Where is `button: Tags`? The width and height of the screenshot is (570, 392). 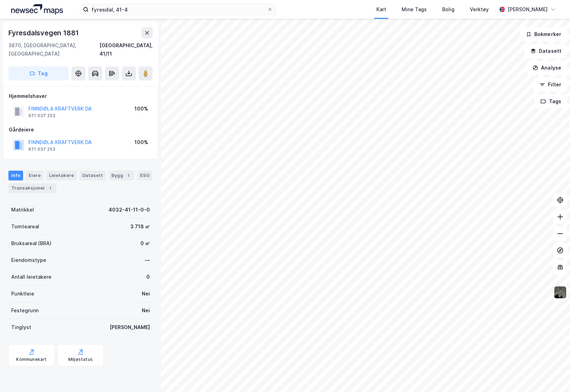 button: Tags is located at coordinates (551, 101).